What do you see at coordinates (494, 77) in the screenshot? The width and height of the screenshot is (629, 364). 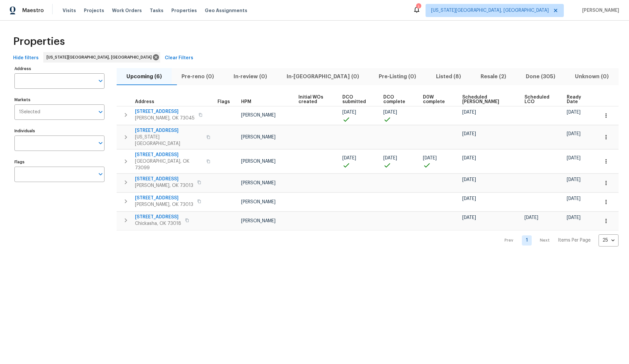 I see `span: Resale (2)` at bounding box center [494, 77].